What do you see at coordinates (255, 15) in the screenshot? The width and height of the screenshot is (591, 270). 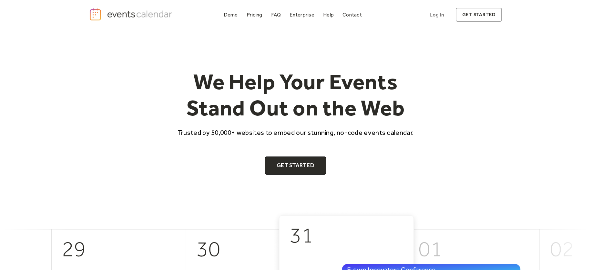 I see `a: Pricing` at bounding box center [255, 15].